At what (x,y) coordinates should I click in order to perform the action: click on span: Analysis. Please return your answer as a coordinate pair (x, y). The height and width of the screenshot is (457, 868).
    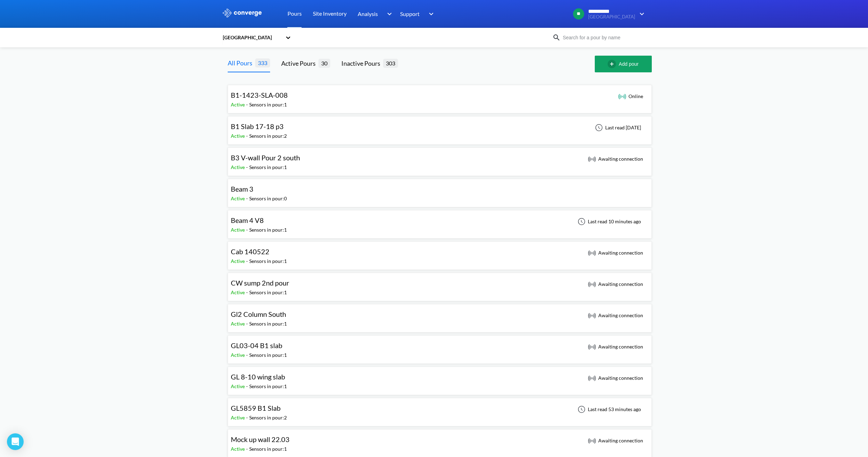
    Looking at the image, I should click on (368, 14).